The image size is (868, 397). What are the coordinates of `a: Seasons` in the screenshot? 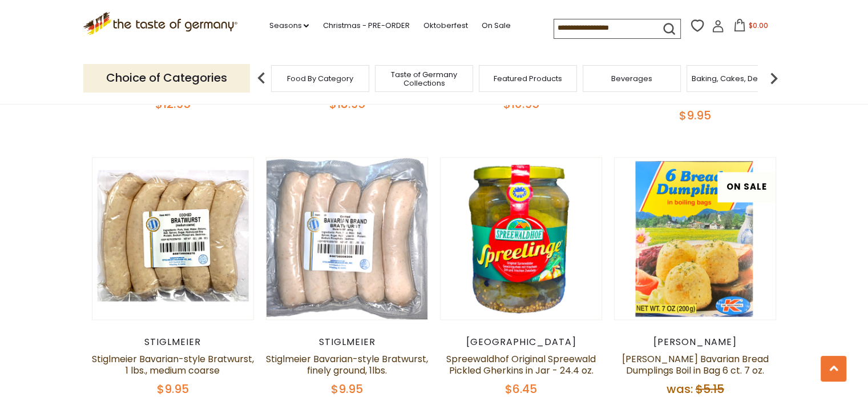 It's located at (289, 26).